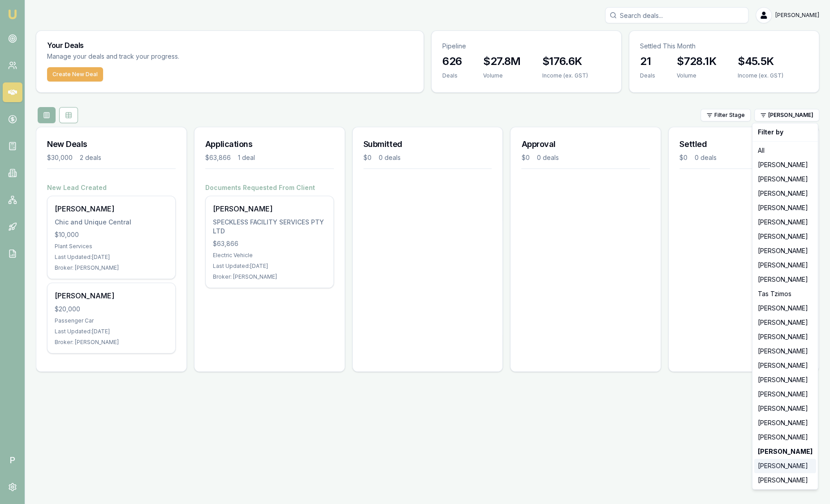 This screenshot has width=830, height=504. Describe the element at coordinates (786, 132) in the screenshot. I see `div: Filter by` at that location.